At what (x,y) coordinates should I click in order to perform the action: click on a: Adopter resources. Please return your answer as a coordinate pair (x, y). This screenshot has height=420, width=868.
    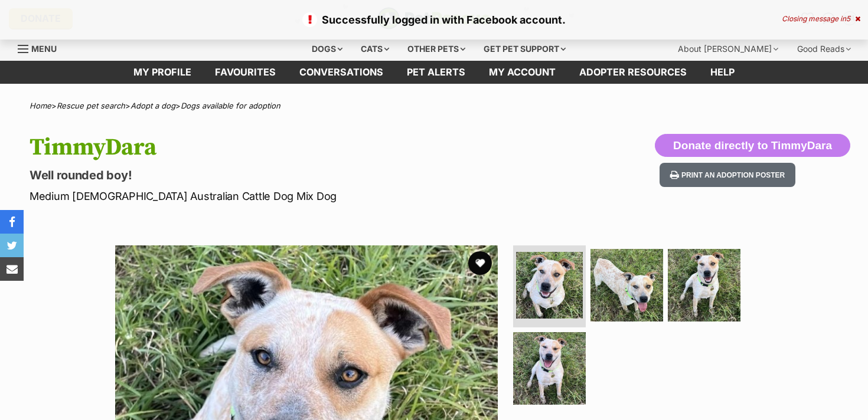
    Looking at the image, I should click on (633, 72).